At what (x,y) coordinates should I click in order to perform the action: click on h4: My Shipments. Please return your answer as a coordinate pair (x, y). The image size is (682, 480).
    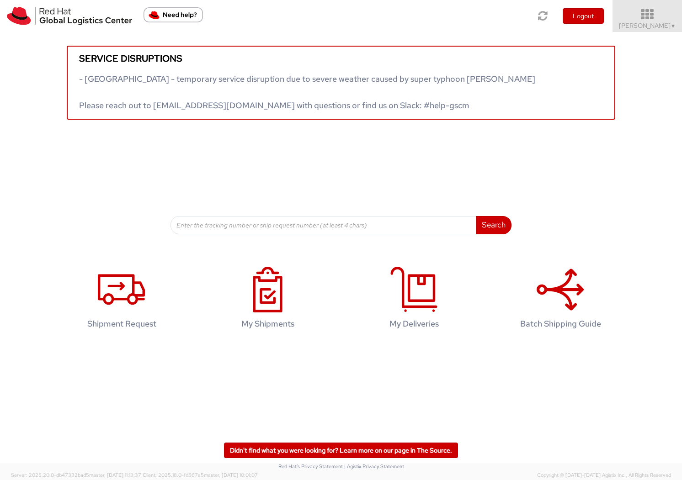
    Looking at the image, I should click on (268, 324).